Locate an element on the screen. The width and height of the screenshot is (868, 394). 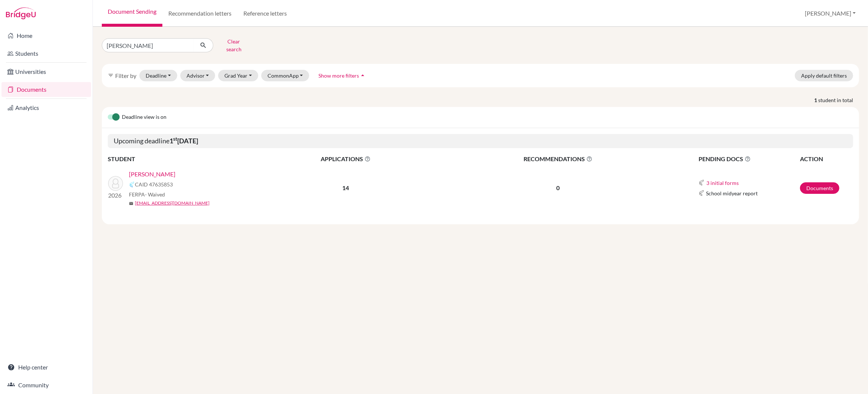
th: STUDENT is located at coordinates (182, 159).